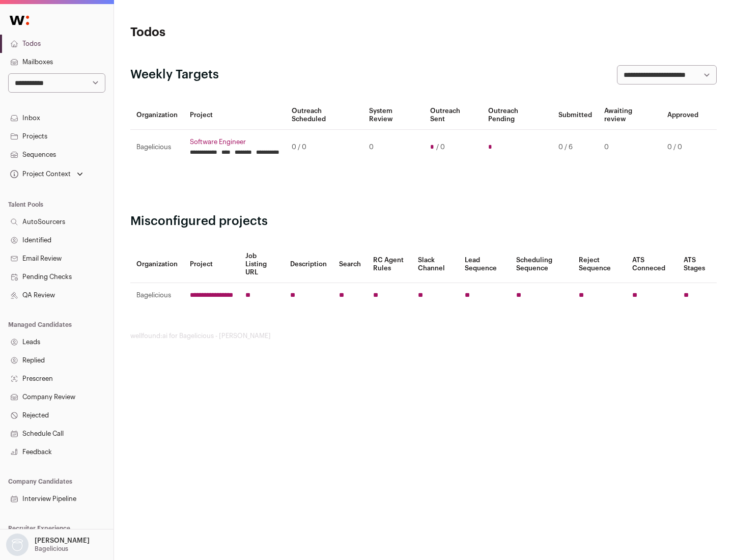 This screenshot has width=733, height=560. Describe the element at coordinates (324, 115) in the screenshot. I see `th: Outreach Scheduled` at that location.